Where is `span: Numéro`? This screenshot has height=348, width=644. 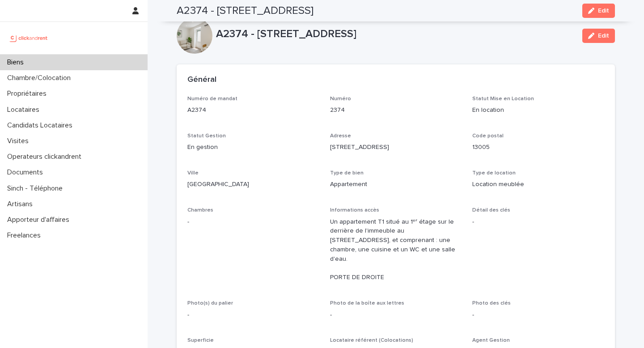
span: Numéro is located at coordinates (340, 99).